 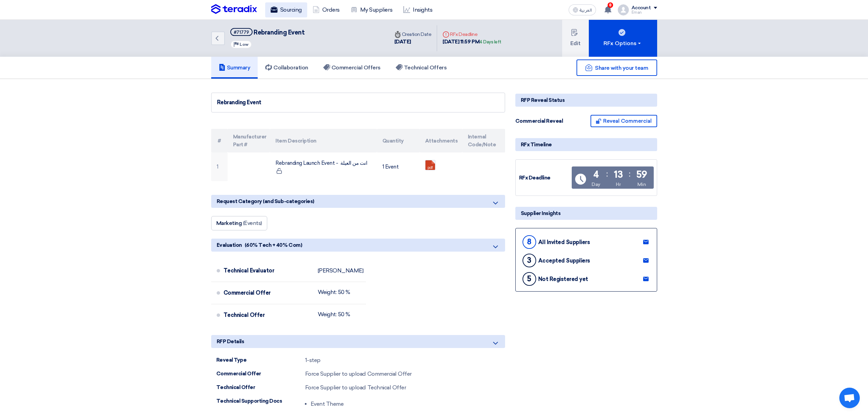 I want to click on span: 8, so click(x=610, y=5).